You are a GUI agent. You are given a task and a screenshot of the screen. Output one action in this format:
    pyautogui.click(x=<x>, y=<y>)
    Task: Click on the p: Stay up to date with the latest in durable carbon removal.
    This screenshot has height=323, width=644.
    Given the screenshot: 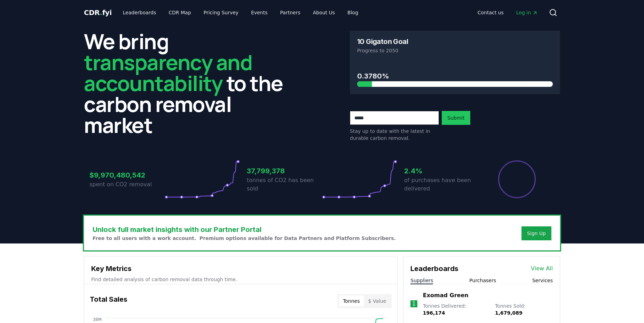 What is the action you would take?
    pyautogui.click(x=395, y=135)
    